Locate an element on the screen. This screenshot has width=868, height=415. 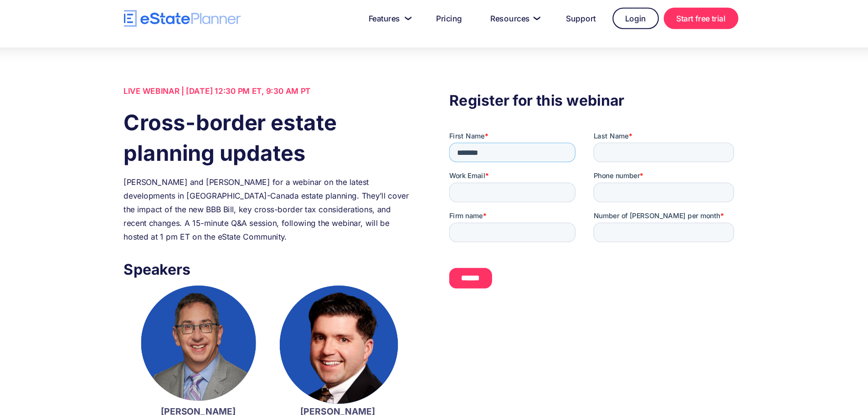
a: Support is located at coordinates (574, 27).